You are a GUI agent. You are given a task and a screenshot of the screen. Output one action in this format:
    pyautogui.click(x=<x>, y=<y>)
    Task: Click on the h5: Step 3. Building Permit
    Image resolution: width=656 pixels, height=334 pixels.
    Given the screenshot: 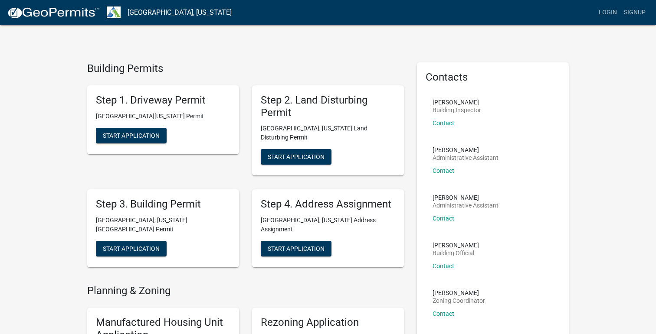 What is the action you would take?
    pyautogui.click(x=163, y=204)
    